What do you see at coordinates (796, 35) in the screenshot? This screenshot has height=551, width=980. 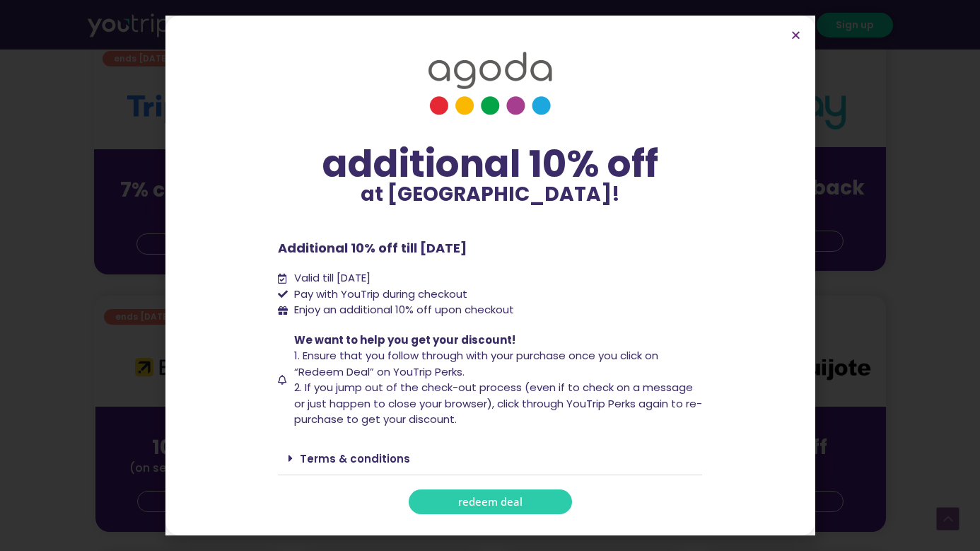 I see `a: Close` at bounding box center [796, 35].